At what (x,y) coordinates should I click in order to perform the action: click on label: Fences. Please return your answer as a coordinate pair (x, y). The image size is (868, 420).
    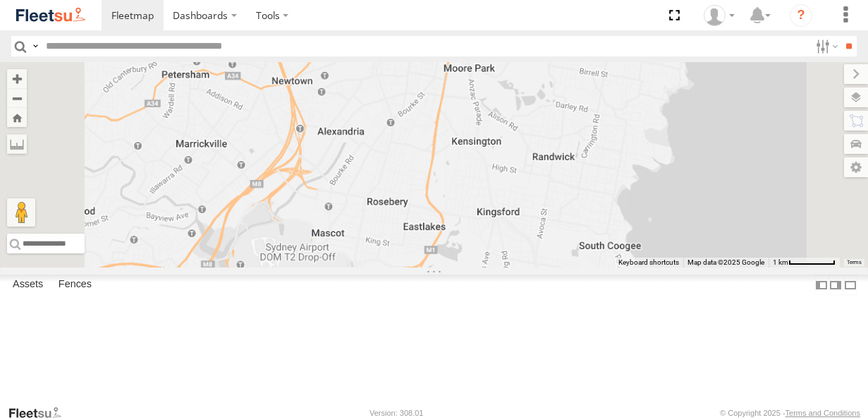
    Looking at the image, I should click on (75, 285).